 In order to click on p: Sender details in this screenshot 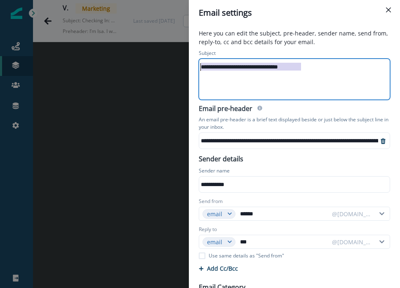, I will do `click(221, 158)`.